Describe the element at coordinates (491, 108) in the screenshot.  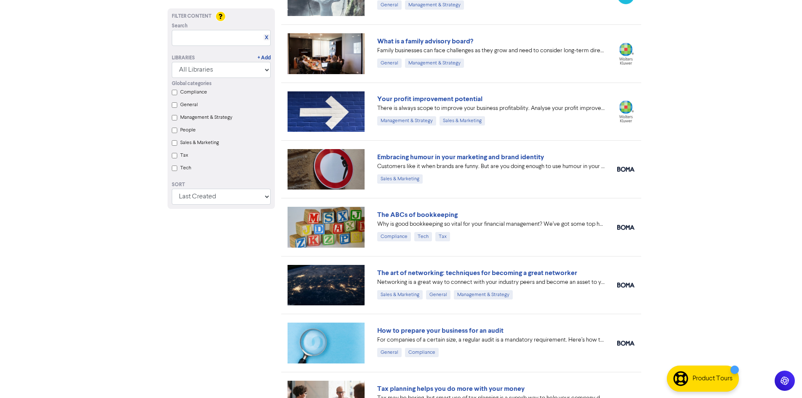
I see `div: There is always scope to improve your business profitability. Analyse your profit improvement pot...` at that location.